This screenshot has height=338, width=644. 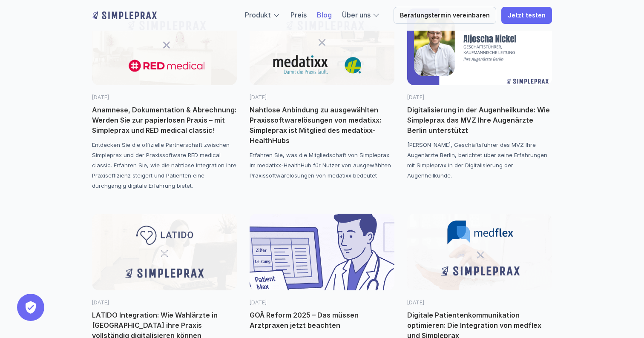 What do you see at coordinates (445, 16) in the screenshot?
I see `a: Beratungstermin vereinbaren` at bounding box center [445, 16].